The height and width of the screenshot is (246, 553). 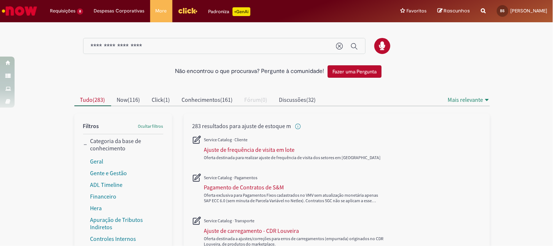 What do you see at coordinates (229, 12) in the screenshot?
I see `div: Padroniza` at bounding box center [229, 12].